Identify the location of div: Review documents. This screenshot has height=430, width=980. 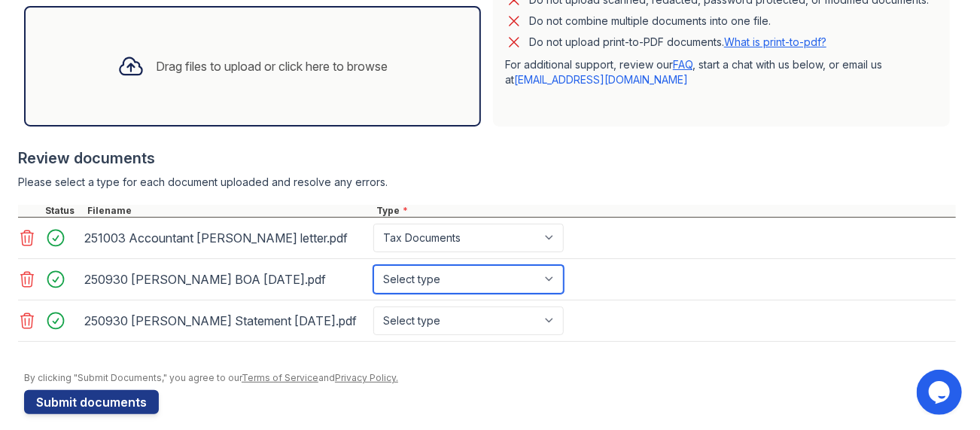
(487, 158).